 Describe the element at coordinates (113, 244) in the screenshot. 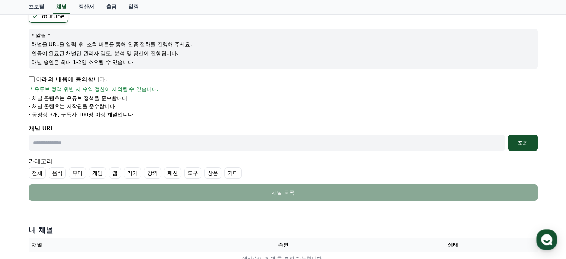

I see `th: 채널` at that location.